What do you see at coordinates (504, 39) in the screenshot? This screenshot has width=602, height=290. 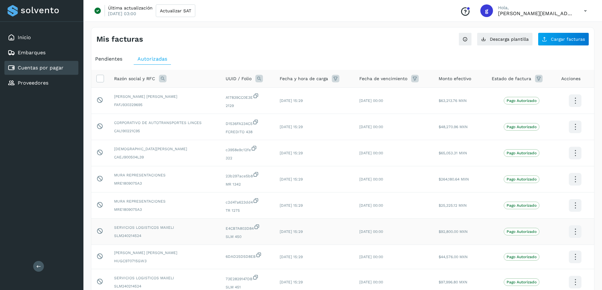 I see `button: Descarga plantilla` at bounding box center [504, 39].